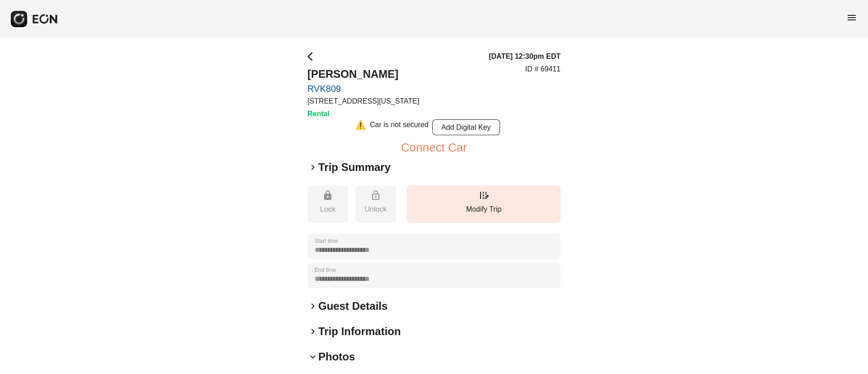 The width and height of the screenshot is (868, 374). What do you see at coordinates (466, 127) in the screenshot?
I see `button: Add Digital Key` at bounding box center [466, 127].